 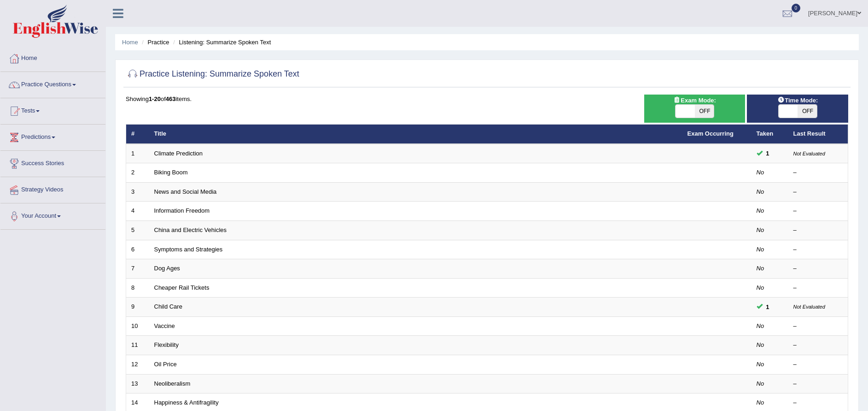 I want to click on a: Information Freedom, so click(x=182, y=210).